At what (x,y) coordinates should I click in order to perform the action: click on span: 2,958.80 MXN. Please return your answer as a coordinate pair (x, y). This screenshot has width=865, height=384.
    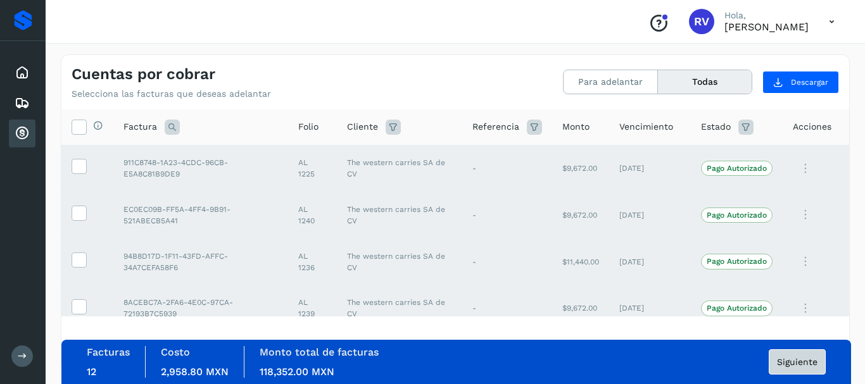
    Looking at the image, I should click on (194, 372).